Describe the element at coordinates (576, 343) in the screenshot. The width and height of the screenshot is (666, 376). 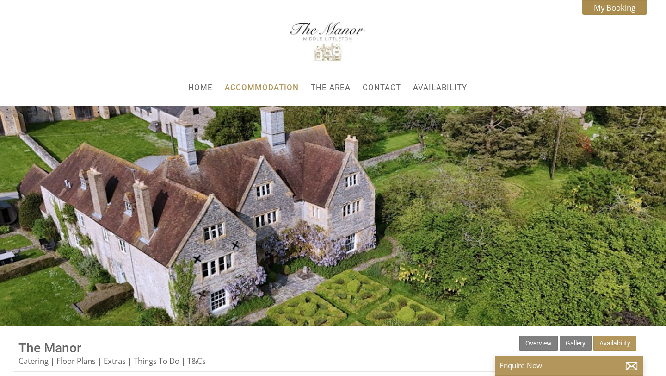
I see `a: Gallery` at that location.